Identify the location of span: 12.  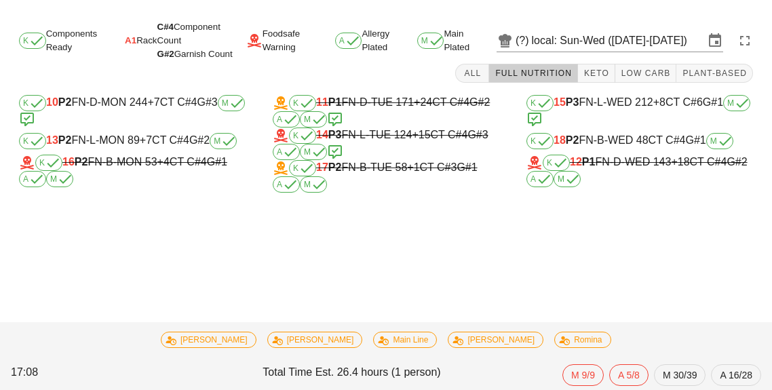
(576, 161).